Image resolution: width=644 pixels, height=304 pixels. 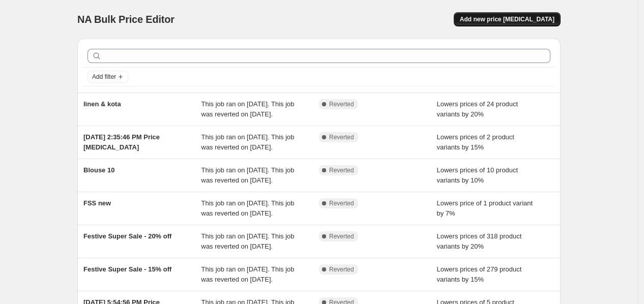 I want to click on span: FSS new, so click(x=97, y=202).